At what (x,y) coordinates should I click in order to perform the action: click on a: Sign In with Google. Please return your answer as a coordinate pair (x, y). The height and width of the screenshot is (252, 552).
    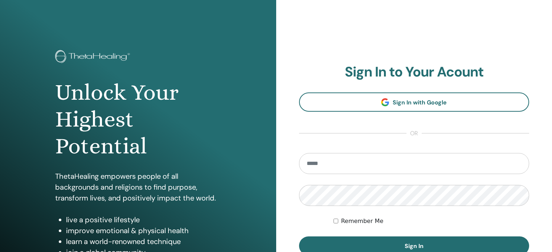
    Looking at the image, I should click on (414, 102).